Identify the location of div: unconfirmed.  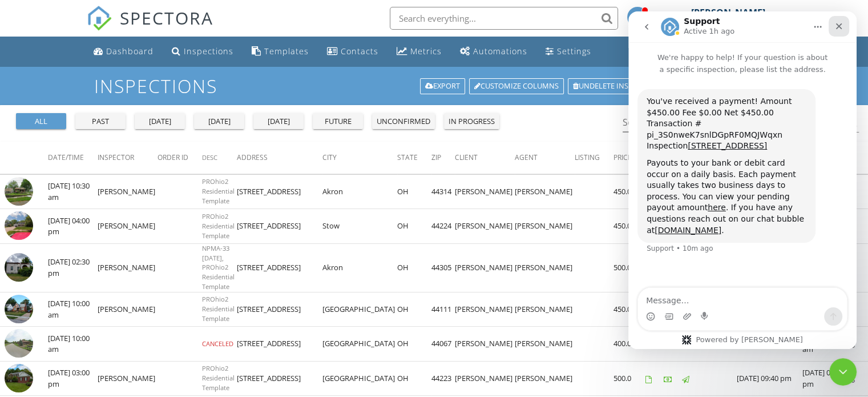
(403, 122).